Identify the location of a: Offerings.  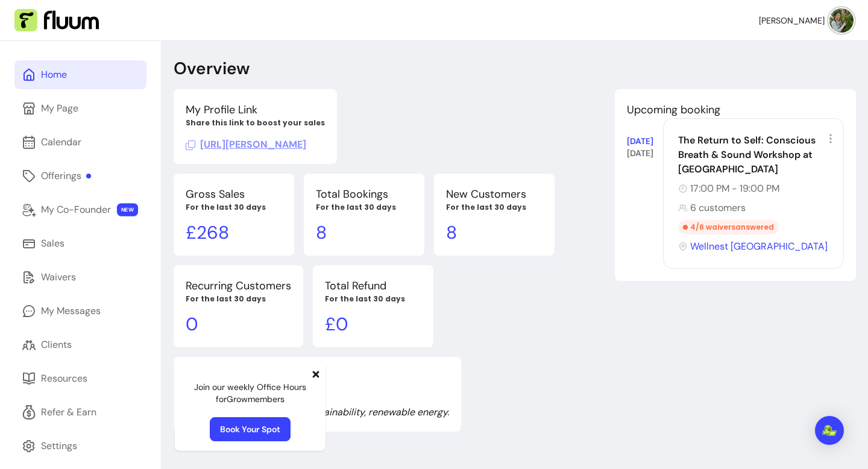
(80, 176).